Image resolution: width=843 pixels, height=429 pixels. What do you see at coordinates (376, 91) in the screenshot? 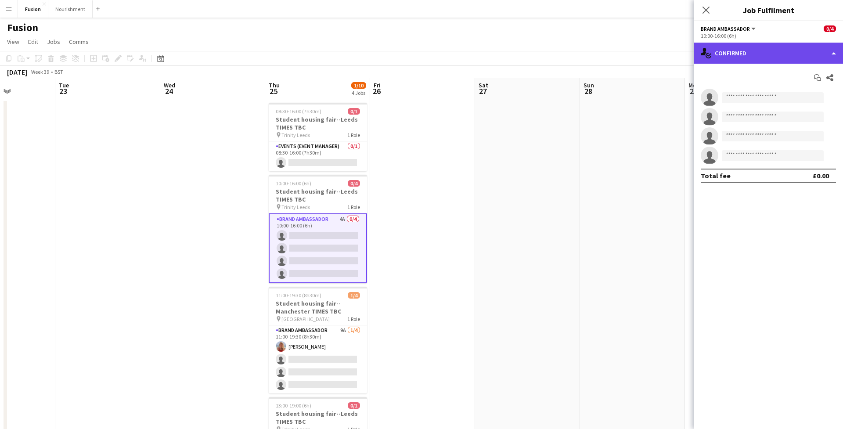
I see `span: 26` at bounding box center [376, 91].